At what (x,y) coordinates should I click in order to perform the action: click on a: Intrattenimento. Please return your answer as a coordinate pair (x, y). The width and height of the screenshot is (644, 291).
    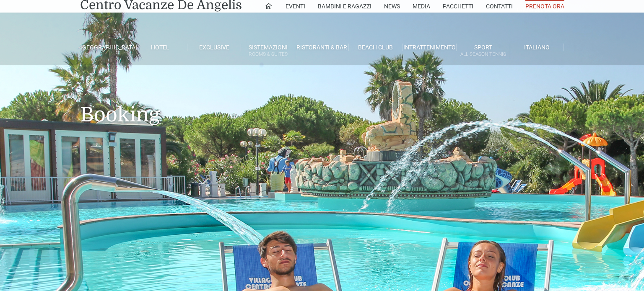
    Looking at the image, I should click on (429, 47).